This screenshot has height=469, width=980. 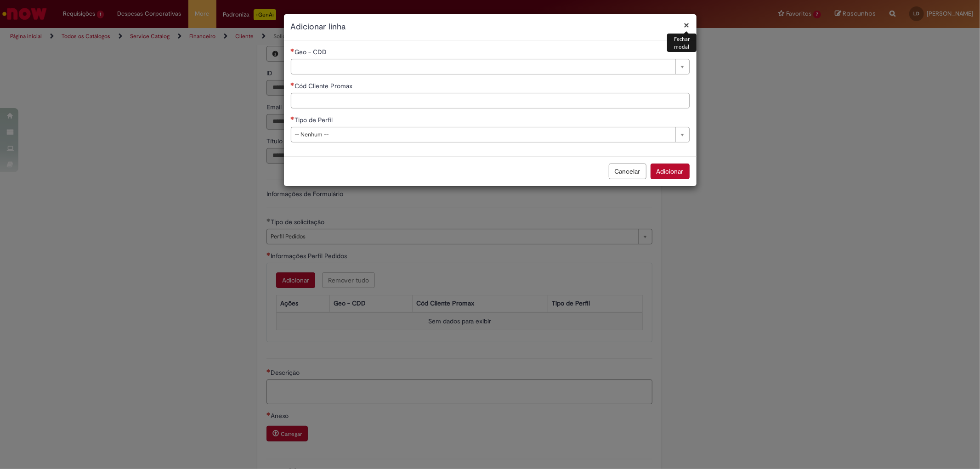 What do you see at coordinates (681, 43) in the screenshot?
I see `div: Fechar modal` at bounding box center [681, 43].